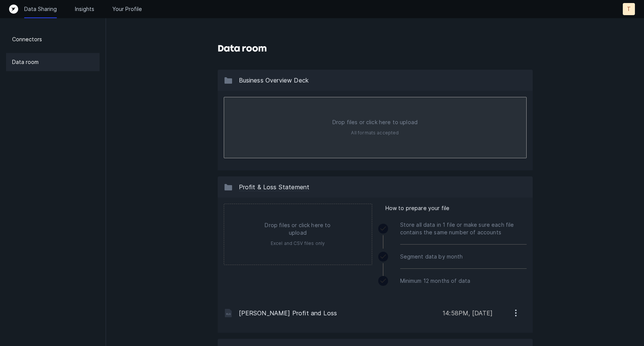 The image size is (644, 346). What do you see at coordinates (274, 187) in the screenshot?
I see `span: Profit & Loss Statement` at bounding box center [274, 187].